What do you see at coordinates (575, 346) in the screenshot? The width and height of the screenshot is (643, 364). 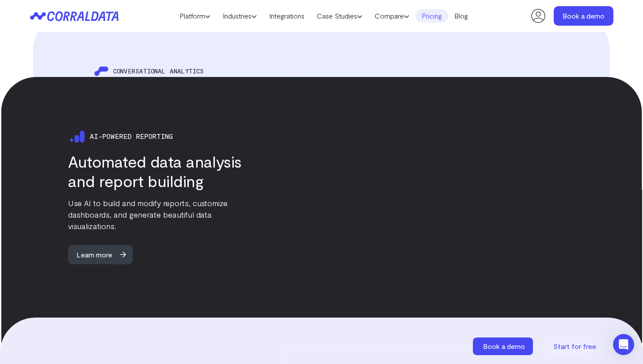 I see `span: Start for free` at bounding box center [575, 346].